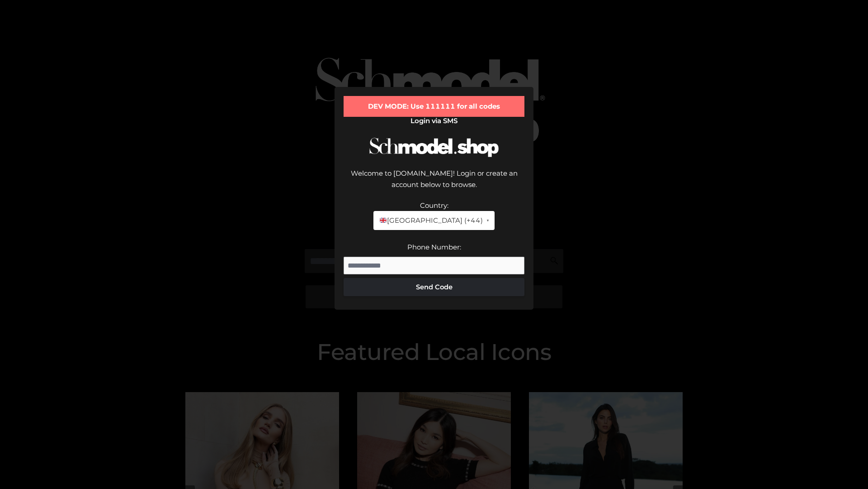 This screenshot has width=868, height=489. I want to click on div: DEV MODE: Use 111111 for all codes, so click(434, 106).